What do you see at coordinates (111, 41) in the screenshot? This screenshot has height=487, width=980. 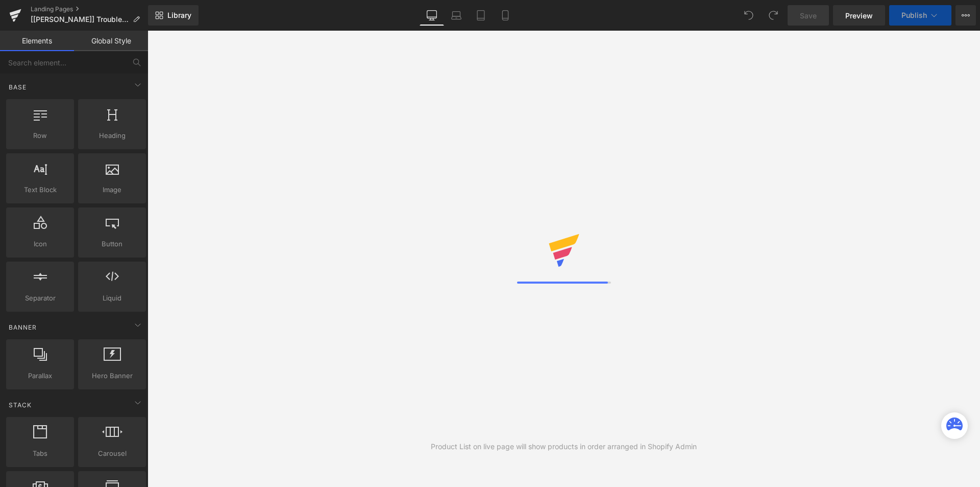 I see `a: Global Style` at bounding box center [111, 41].